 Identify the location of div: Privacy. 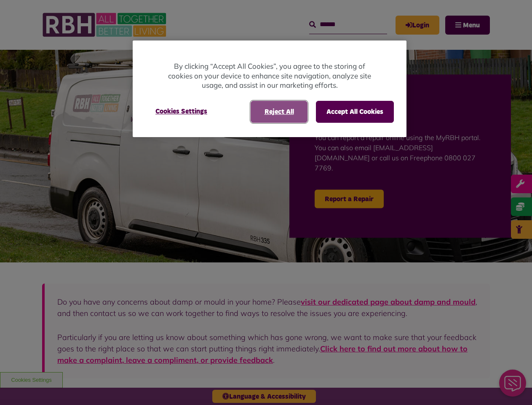
(270, 89).